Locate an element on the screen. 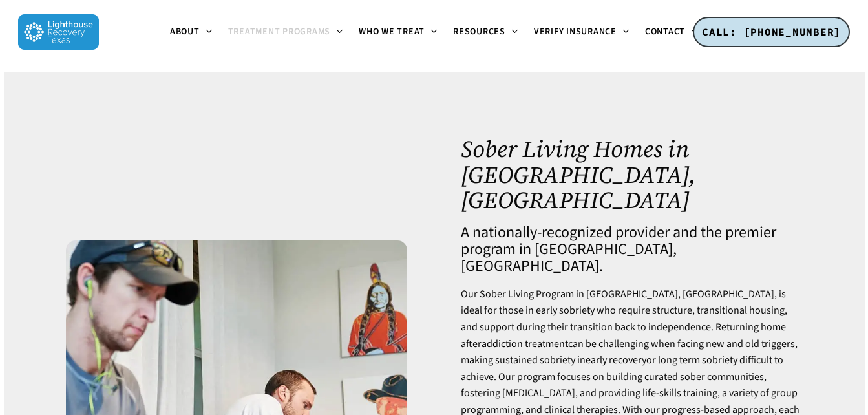 The height and width of the screenshot is (415, 868). a: Resources is located at coordinates (485, 32).